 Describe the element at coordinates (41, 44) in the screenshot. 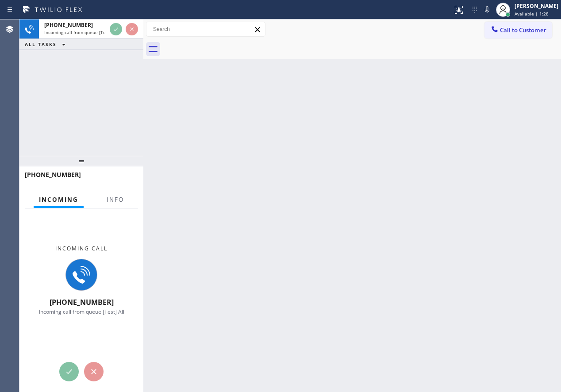

I see `span: ALL TASKS` at that location.